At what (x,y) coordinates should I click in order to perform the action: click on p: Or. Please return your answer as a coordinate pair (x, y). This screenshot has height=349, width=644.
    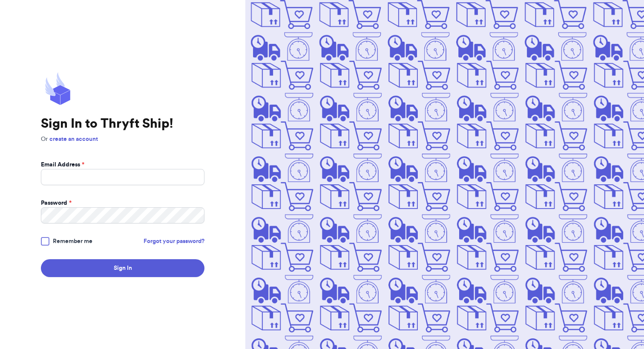
    Looking at the image, I should click on (123, 139).